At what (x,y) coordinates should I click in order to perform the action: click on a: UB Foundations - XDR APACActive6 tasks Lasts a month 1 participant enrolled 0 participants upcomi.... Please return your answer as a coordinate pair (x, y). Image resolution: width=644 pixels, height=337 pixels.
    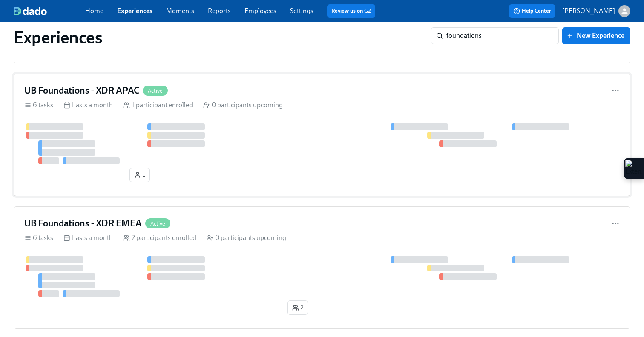
    Looking at the image, I should click on (322, 135).